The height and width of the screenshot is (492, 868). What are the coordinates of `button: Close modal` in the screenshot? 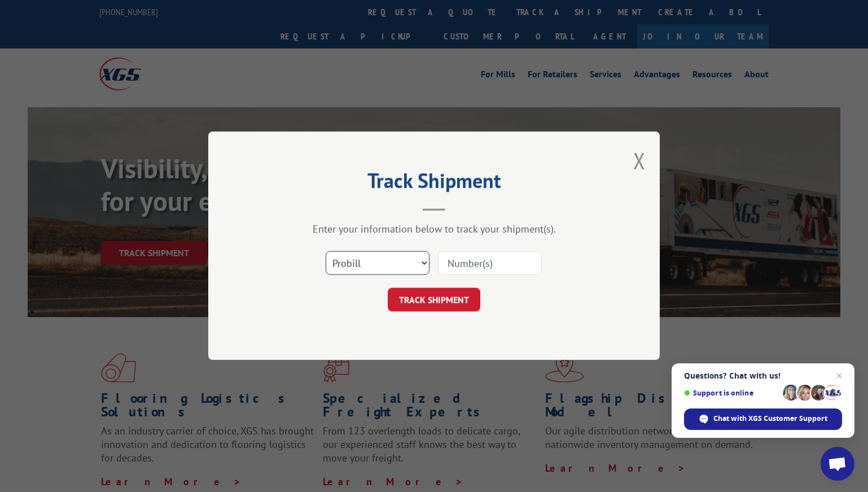 It's located at (639, 161).